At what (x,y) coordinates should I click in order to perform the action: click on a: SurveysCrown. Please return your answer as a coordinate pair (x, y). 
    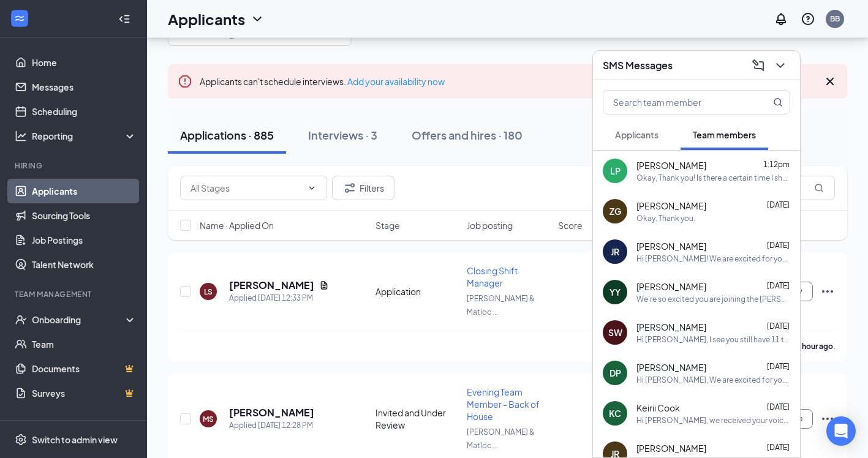
    Looking at the image, I should click on (84, 393).